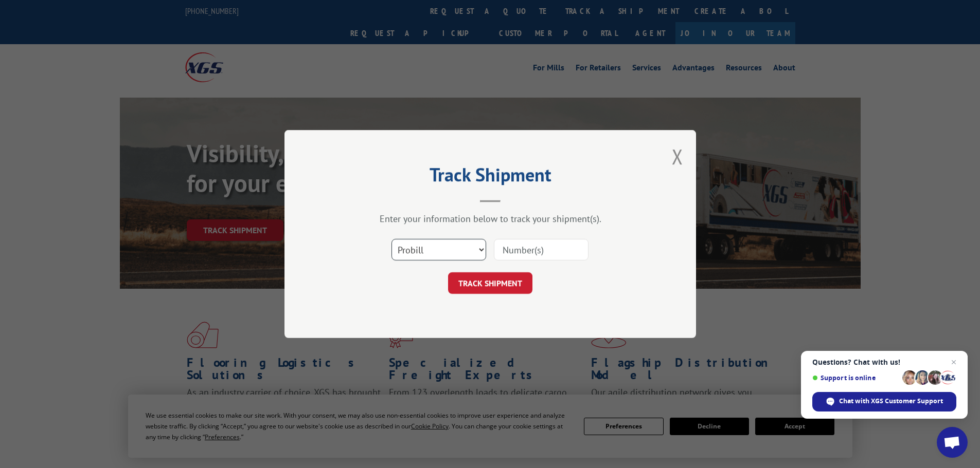  Describe the element at coordinates (677, 156) in the screenshot. I see `button: Close modal` at that location.